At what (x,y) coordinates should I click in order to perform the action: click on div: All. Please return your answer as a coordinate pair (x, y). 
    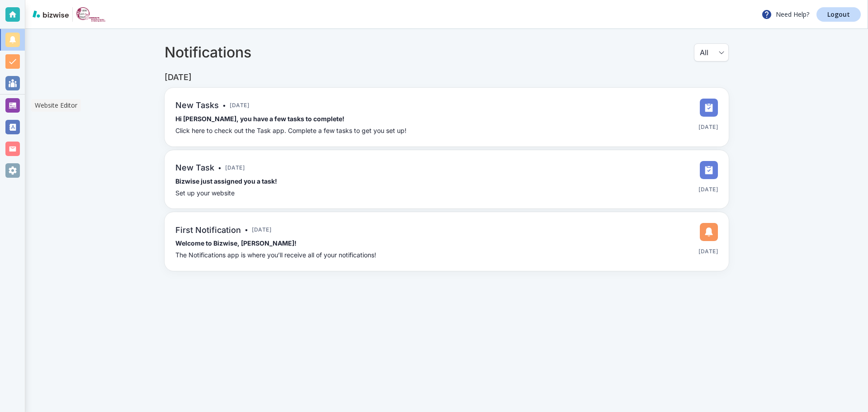
    Looking at the image, I should click on (712, 52).